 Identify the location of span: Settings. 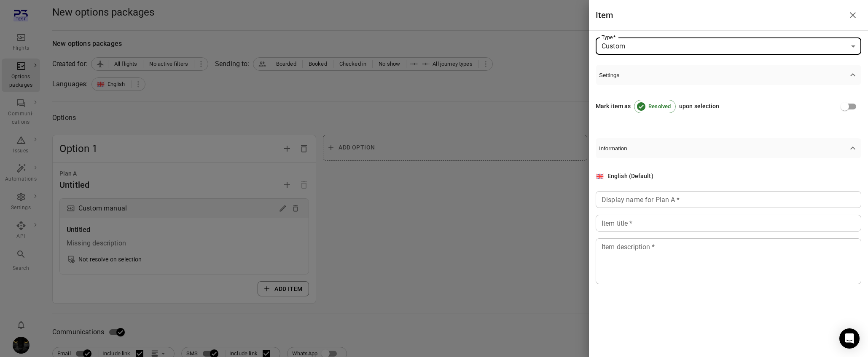
(723, 75).